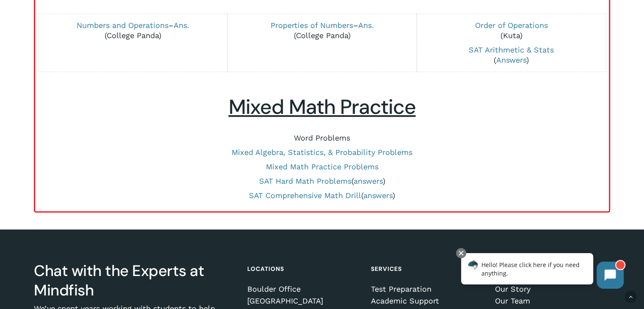 The height and width of the screenshot is (309, 644). What do you see at coordinates (122, 25) in the screenshot?
I see `a: Numbers and Operations` at bounding box center [122, 25].